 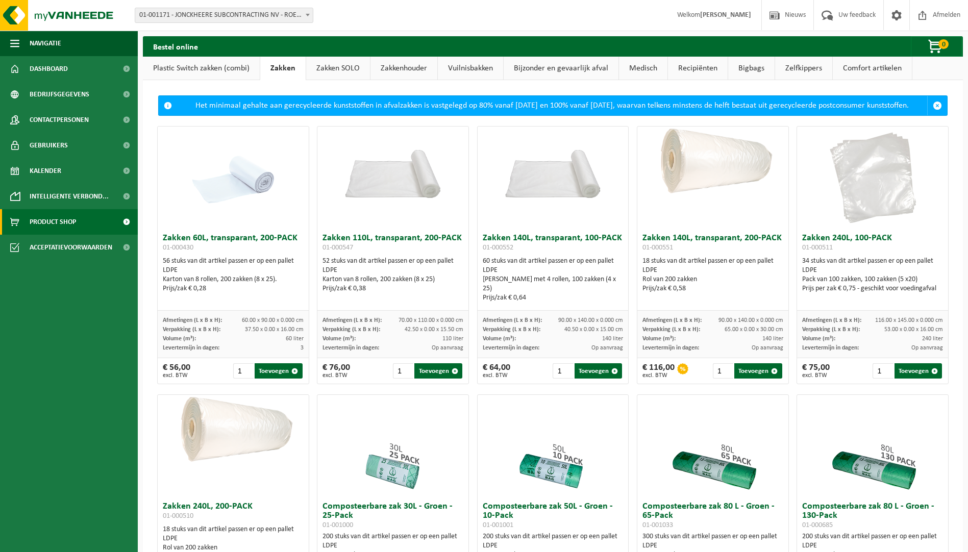 I want to click on a: Zelfkippers, so click(x=804, y=68).